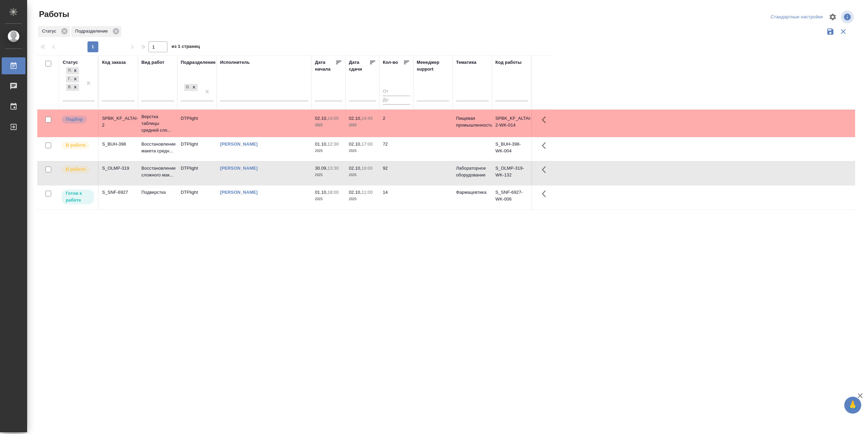 The height and width of the screenshot is (434, 868). I want to click on p: Готов к работе, so click(78, 197).